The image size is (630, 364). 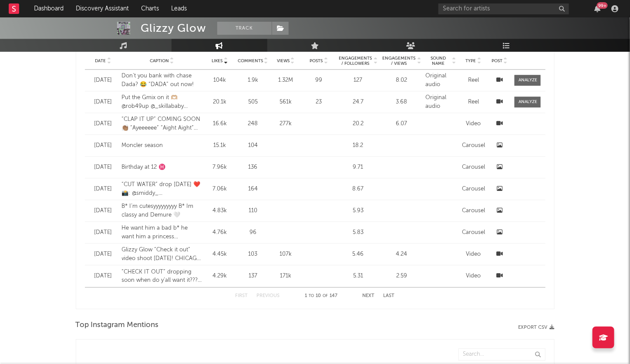 What do you see at coordinates (369, 295) in the screenshot?
I see `button: Next` at bounding box center [369, 295].